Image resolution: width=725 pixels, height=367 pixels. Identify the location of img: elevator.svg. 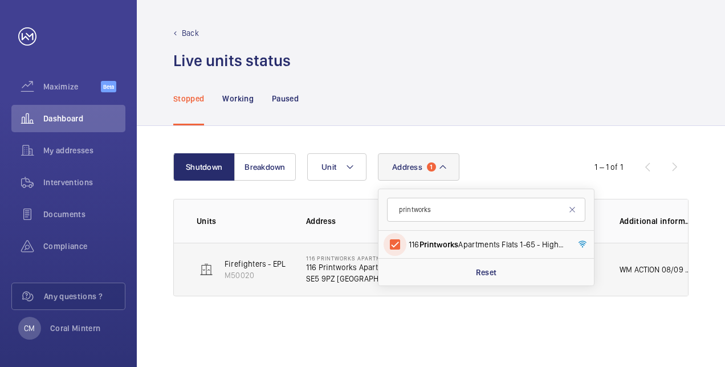
(206, 269).